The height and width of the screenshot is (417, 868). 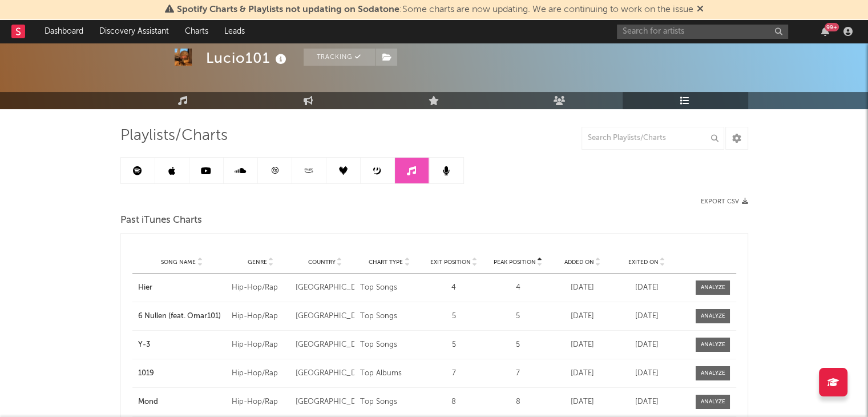 I want to click on span: Country, so click(x=322, y=262).